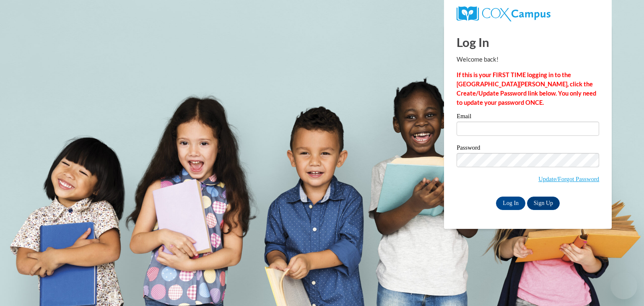  What do you see at coordinates (503, 14) in the screenshot?
I see `img: COX Campus` at bounding box center [503, 14].